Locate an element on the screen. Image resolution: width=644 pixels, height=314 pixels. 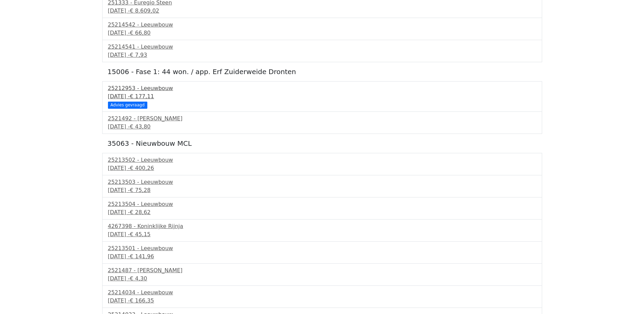
span: € 66,80 is located at coordinates (140, 33).